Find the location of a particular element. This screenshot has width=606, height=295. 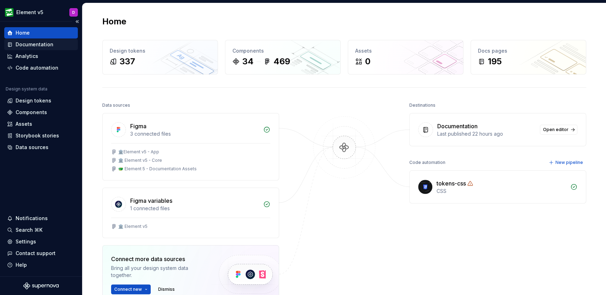

a: Design tokens is located at coordinates (41, 101).